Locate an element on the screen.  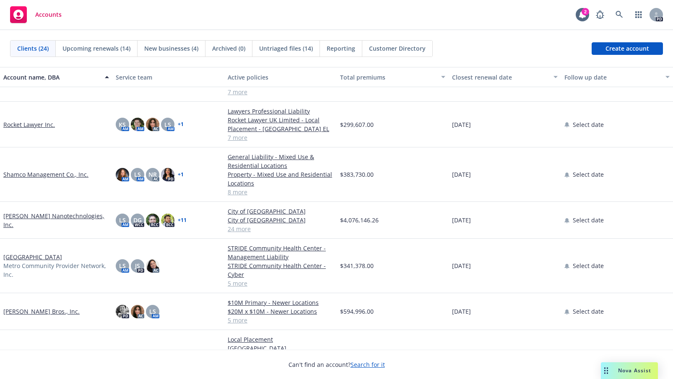
span: DG is located at coordinates (138, 220).